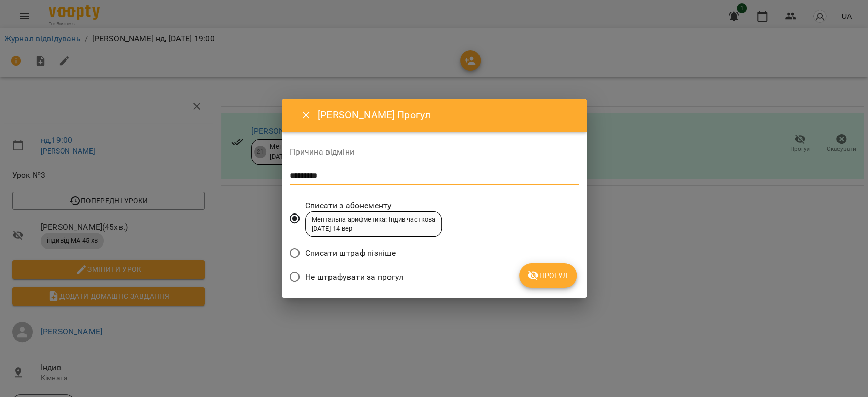 Image resolution: width=868 pixels, height=397 pixels. Describe the element at coordinates (373, 206) in the screenshot. I see `span: Списати з абонементу` at that location.